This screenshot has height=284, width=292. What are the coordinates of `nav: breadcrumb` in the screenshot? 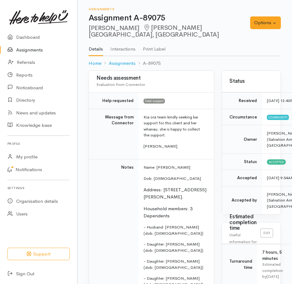 It's located at (185, 63).